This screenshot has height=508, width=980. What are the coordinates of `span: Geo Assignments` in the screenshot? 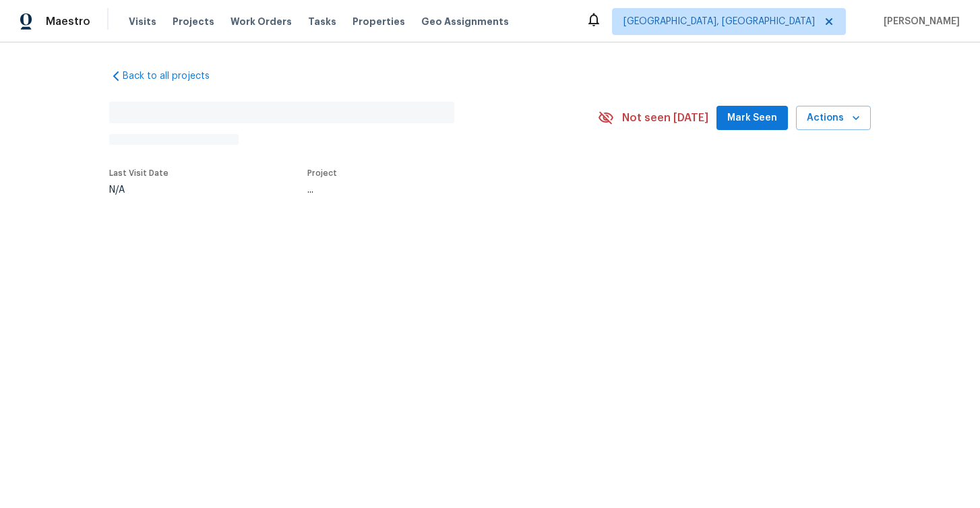 It's located at (465, 22).